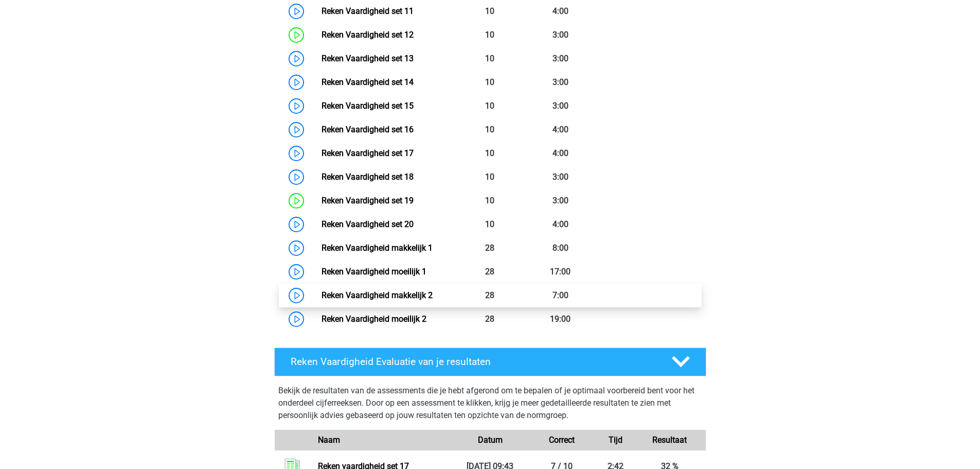 This screenshot has width=980, height=469. What do you see at coordinates (377, 247) in the screenshot?
I see `a: Reken Vaardigheid makkelijk 1` at bounding box center [377, 247].